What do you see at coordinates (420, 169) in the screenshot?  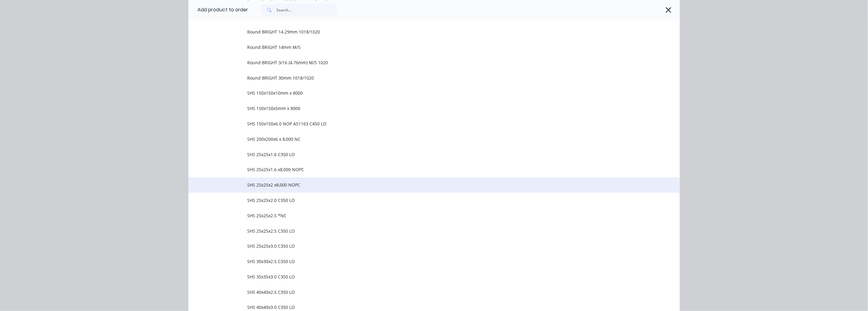 I see `span: SHS 25x25x1.6 x8,000 NOPC` at bounding box center [420, 169].